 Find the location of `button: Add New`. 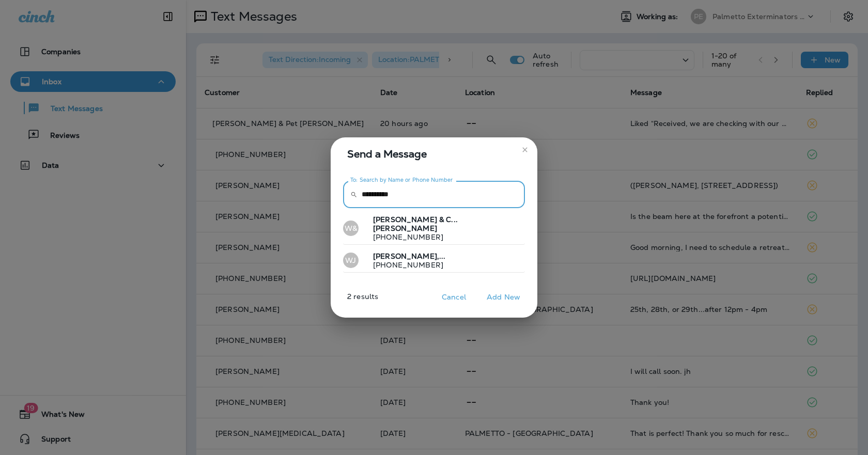

button: Add New is located at coordinates (503, 297).